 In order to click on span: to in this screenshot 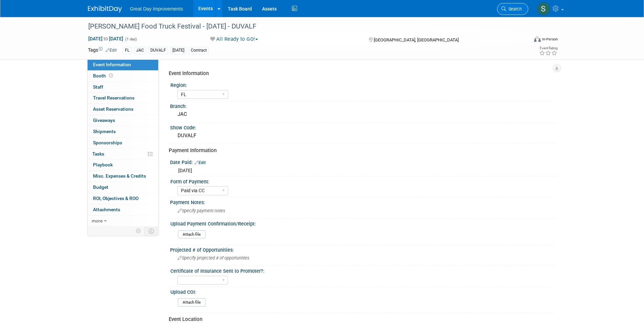, I will do `click(106, 38)`.